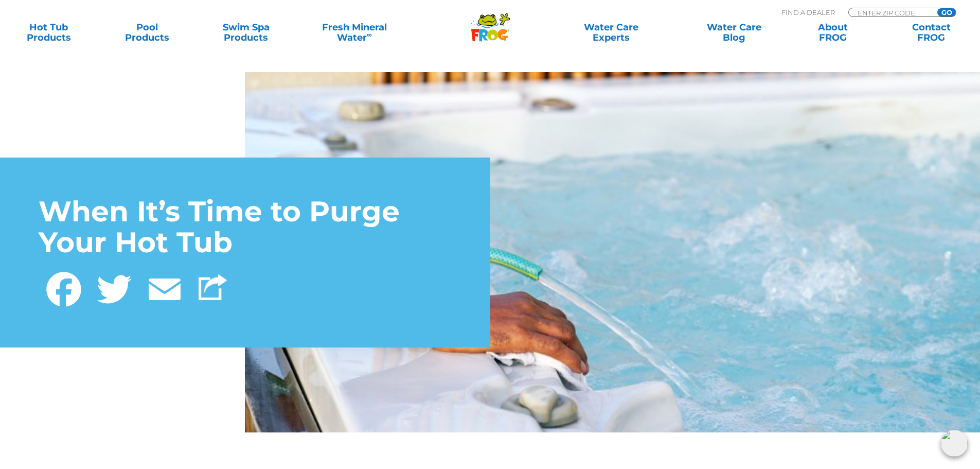 This screenshot has width=980, height=469. What do you see at coordinates (947, 13) in the screenshot?
I see `input: GO` at bounding box center [947, 13].